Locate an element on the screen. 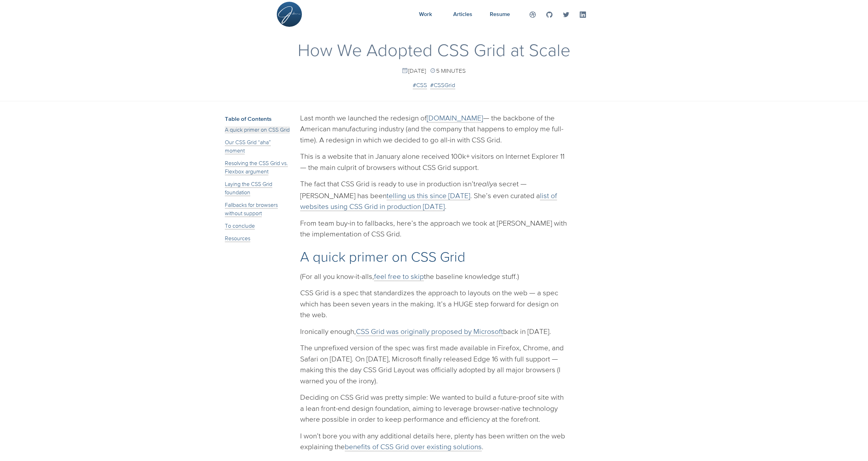 The width and height of the screenshot is (868, 461). span: Work is located at coordinates (426, 14).